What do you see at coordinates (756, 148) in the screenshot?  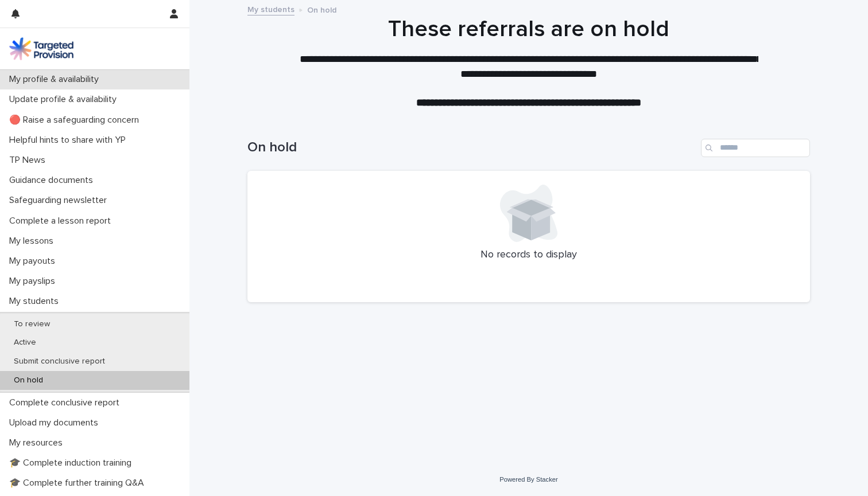 I see `div: Search` at bounding box center [756, 148].